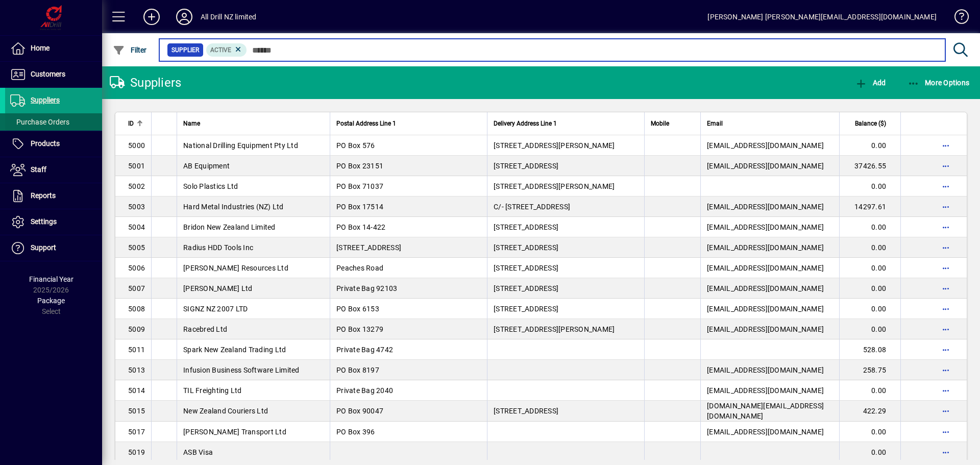 The image size is (980, 465). I want to click on td: 528.08, so click(870, 349).